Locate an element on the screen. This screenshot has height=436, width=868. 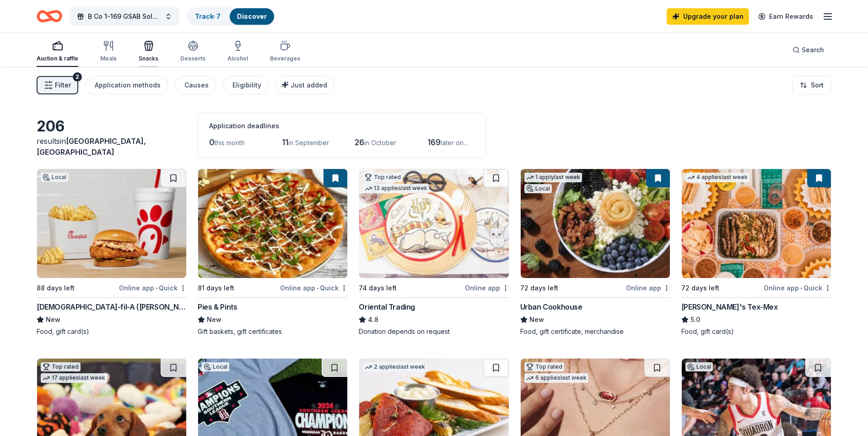
span: 169 is located at coordinates (434, 142).